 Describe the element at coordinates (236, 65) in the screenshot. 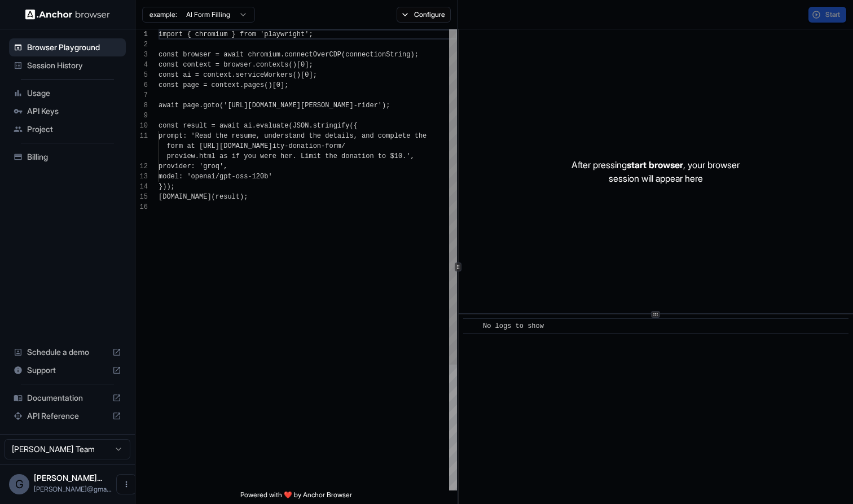

I see `span: const context = browser.contexts()[0];` at that location.